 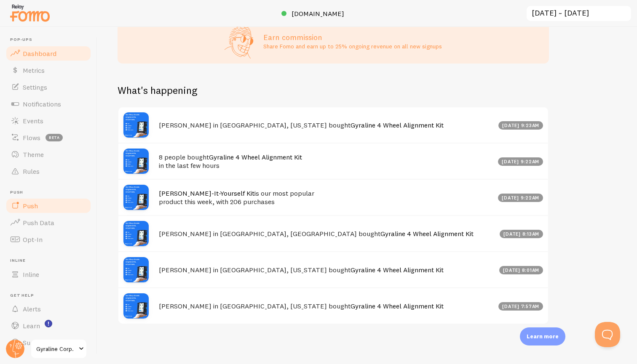 What do you see at coordinates (59, 349) in the screenshot?
I see `a: Gyraline Corp.` at bounding box center [59, 349].